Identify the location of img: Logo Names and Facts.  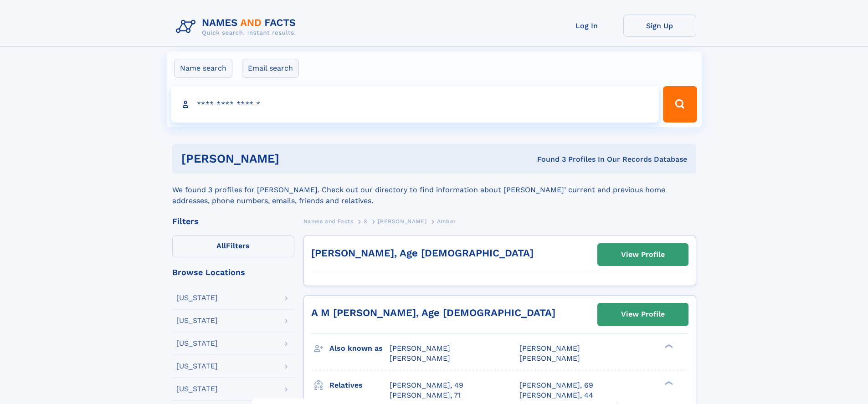
(238, 27).